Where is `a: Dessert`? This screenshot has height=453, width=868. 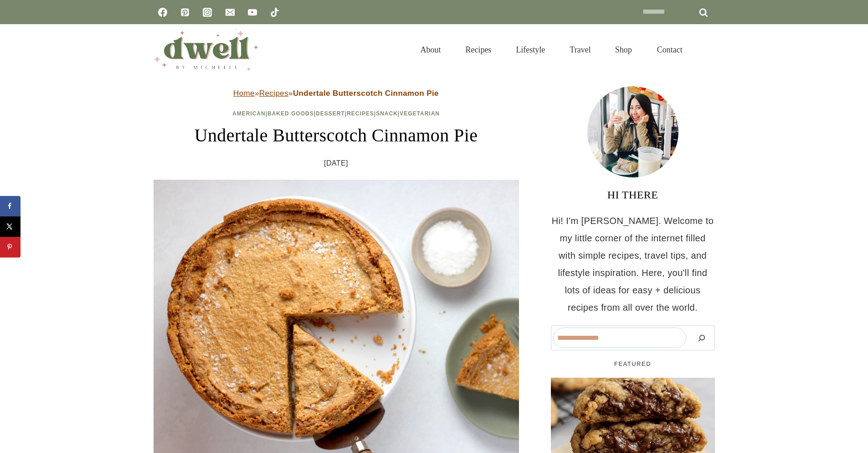 a: Dessert is located at coordinates (331, 113).